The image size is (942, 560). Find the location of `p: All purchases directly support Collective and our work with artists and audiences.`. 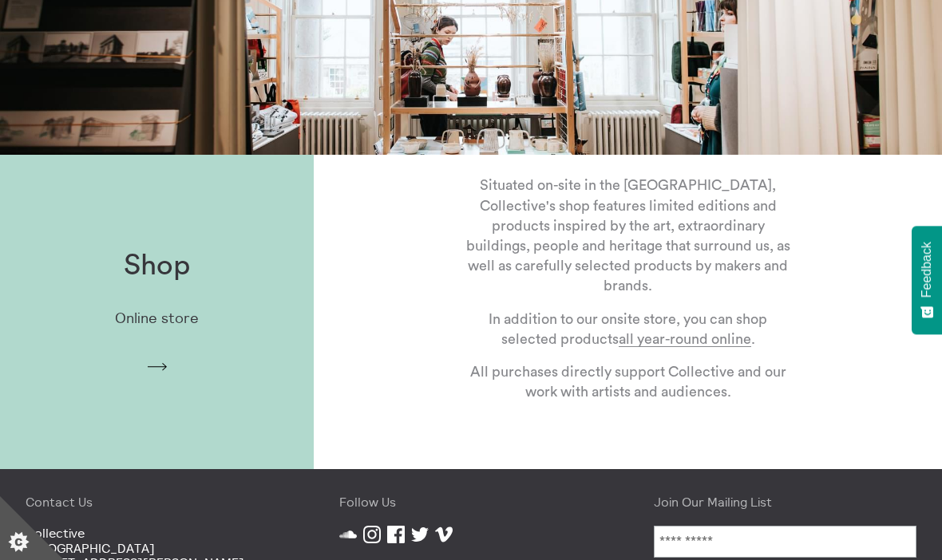

p: All purchases directly support Collective and our work with artists and audiences. is located at coordinates (629, 382).